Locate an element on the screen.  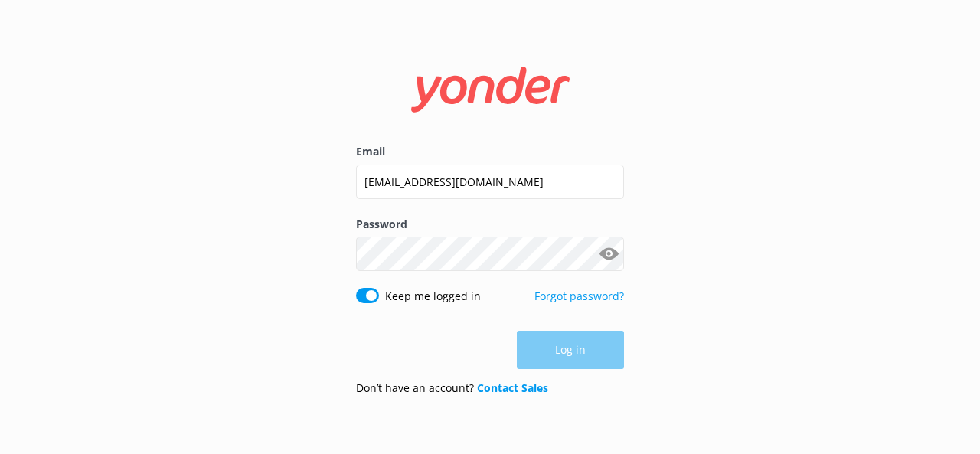
label: Email is located at coordinates (490, 151).